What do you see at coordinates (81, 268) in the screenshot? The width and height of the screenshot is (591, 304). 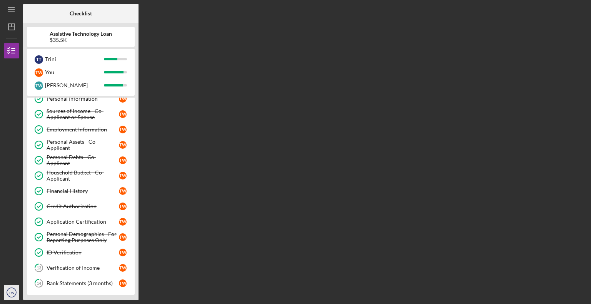 I see `a: 13Verification of IncomeTW` at bounding box center [81, 268].